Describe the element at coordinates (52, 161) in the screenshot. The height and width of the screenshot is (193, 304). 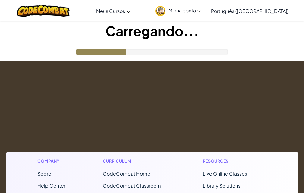
I see `h1: Company` at that location.